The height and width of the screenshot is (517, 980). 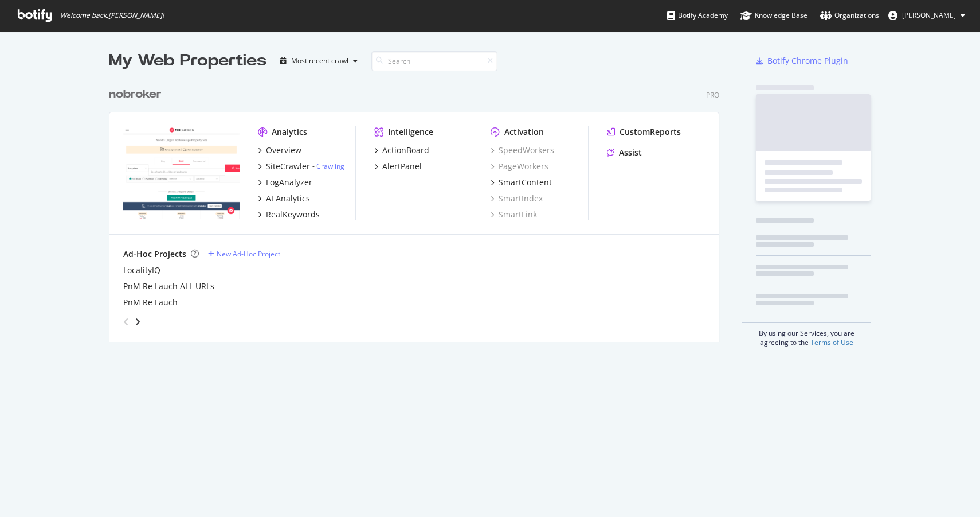 I want to click on a: SiteCrawler- Crawling, so click(x=301, y=166).